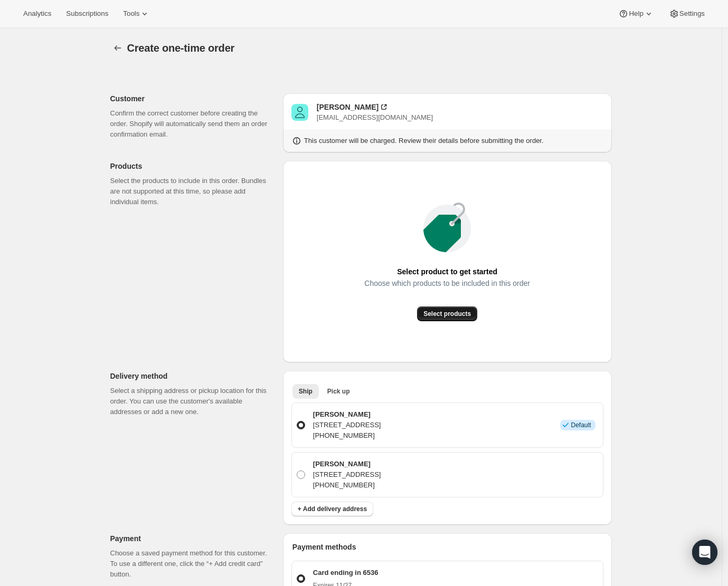 Image resolution: width=728 pixels, height=586 pixels. What do you see at coordinates (87, 14) in the screenshot?
I see `span: Subscriptions` at bounding box center [87, 14].